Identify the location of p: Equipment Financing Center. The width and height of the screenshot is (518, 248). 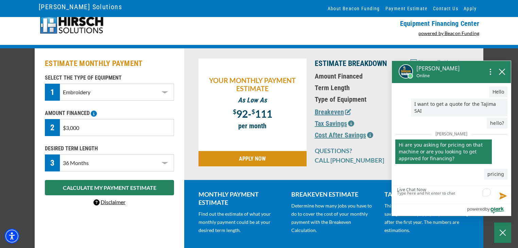
(371, 23).